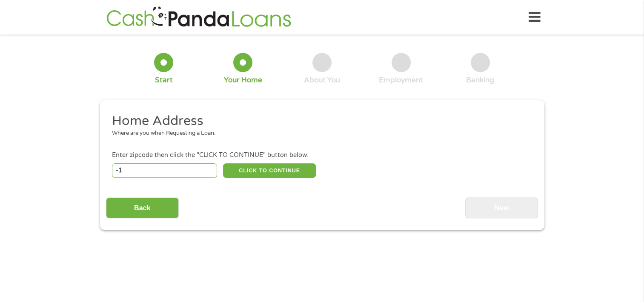 The image size is (644, 302). I want to click on div: About You, so click(322, 80).